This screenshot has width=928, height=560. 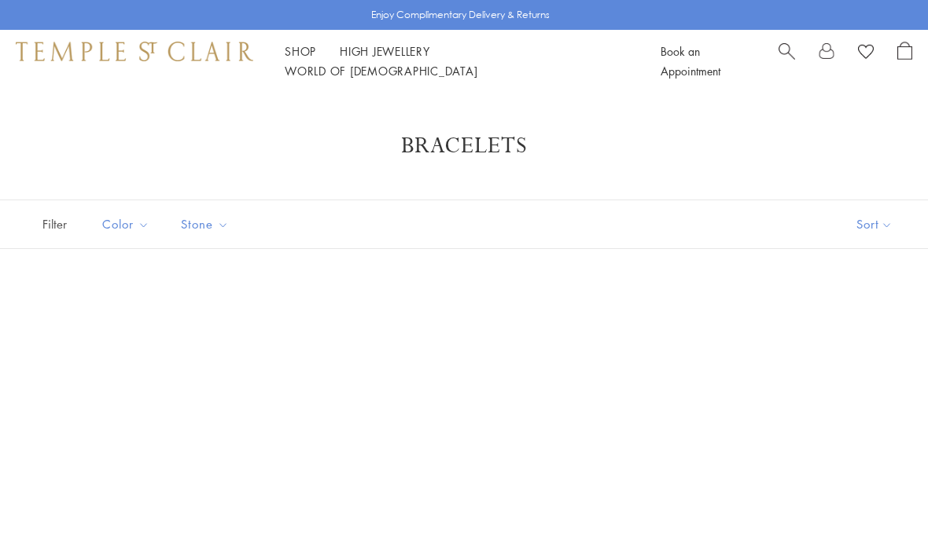 What do you see at coordinates (207, 224) in the screenshot?
I see `span: Stone` at bounding box center [207, 224].